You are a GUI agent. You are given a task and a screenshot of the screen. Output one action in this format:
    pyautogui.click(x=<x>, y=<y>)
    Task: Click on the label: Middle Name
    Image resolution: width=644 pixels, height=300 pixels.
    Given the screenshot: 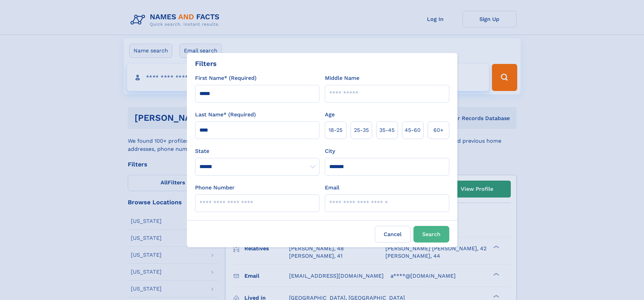 What is the action you would take?
    pyautogui.click(x=342, y=78)
    